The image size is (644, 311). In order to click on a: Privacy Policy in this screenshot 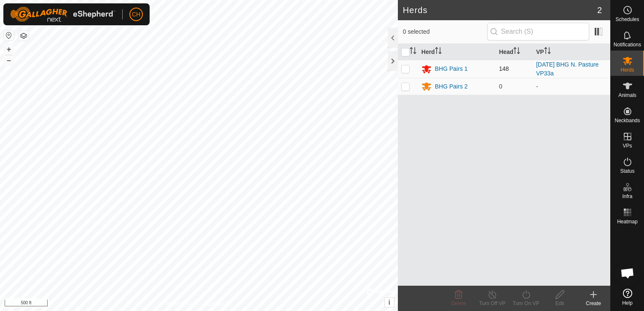, I will do `click(181, 304)`.